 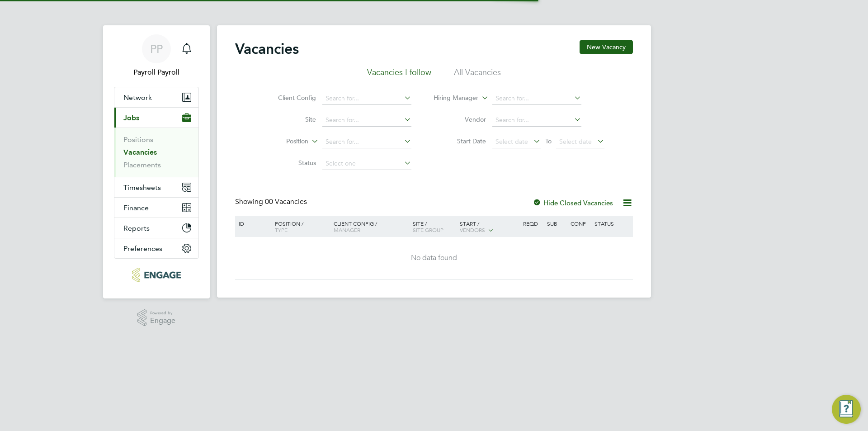 I want to click on button: New Vacancy, so click(x=607, y=47).